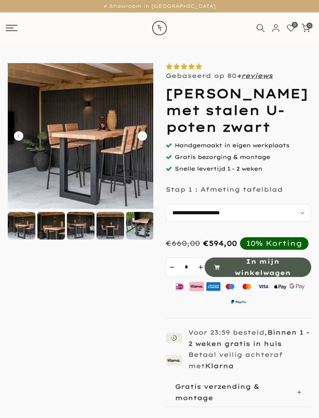  I want to click on span: Gratis bezorging & montage, so click(222, 157).